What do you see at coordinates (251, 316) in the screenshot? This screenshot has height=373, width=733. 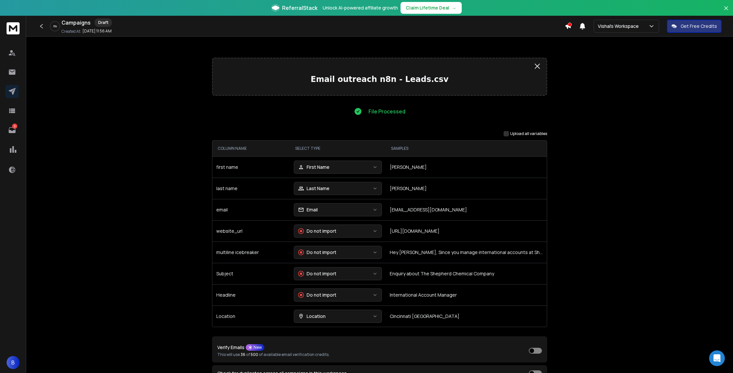 I see `td: Location` at bounding box center [251, 316].